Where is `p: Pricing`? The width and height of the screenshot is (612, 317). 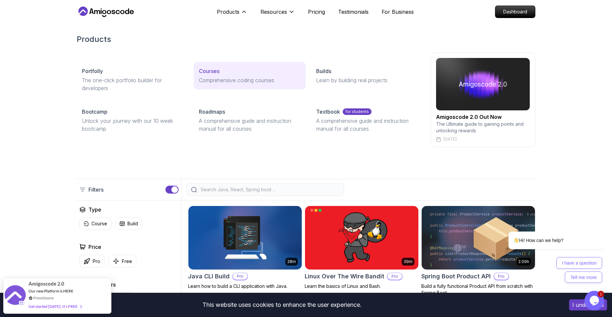 p: Pricing is located at coordinates (316, 12).